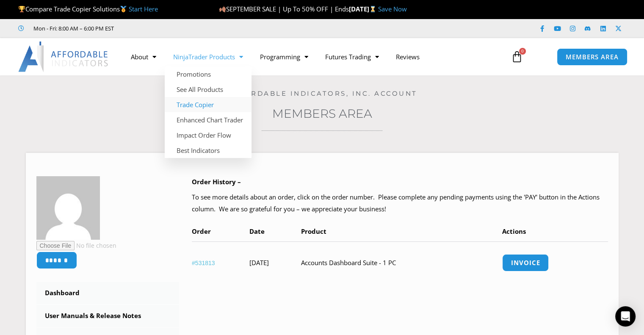 Image resolution: width=644 pixels, height=335 pixels. I want to click on a: Dashboard, so click(108, 293).